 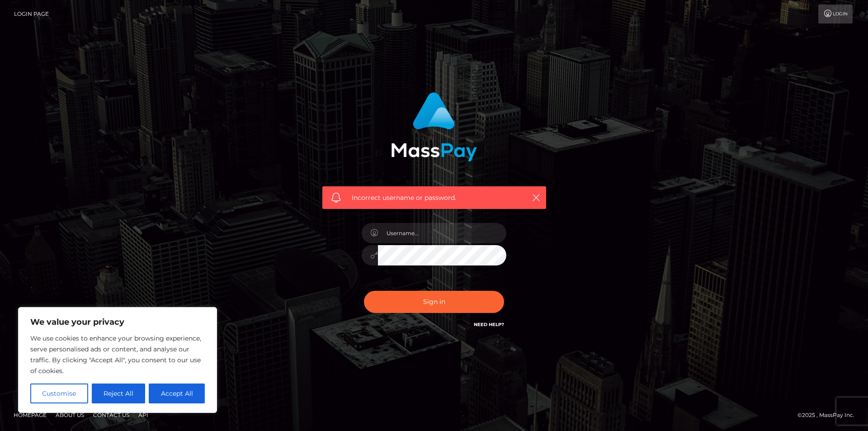 What do you see at coordinates (31, 14) in the screenshot?
I see `a: Login Page` at bounding box center [31, 14].